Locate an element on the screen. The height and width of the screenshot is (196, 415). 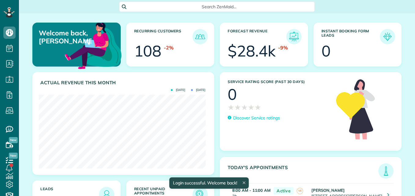
img: dashboard_welcome-42a62b7d889689a78055ac9021e634bf52bae3f8056760290aed330b23ab8690.png is located at coordinates (93, 45).